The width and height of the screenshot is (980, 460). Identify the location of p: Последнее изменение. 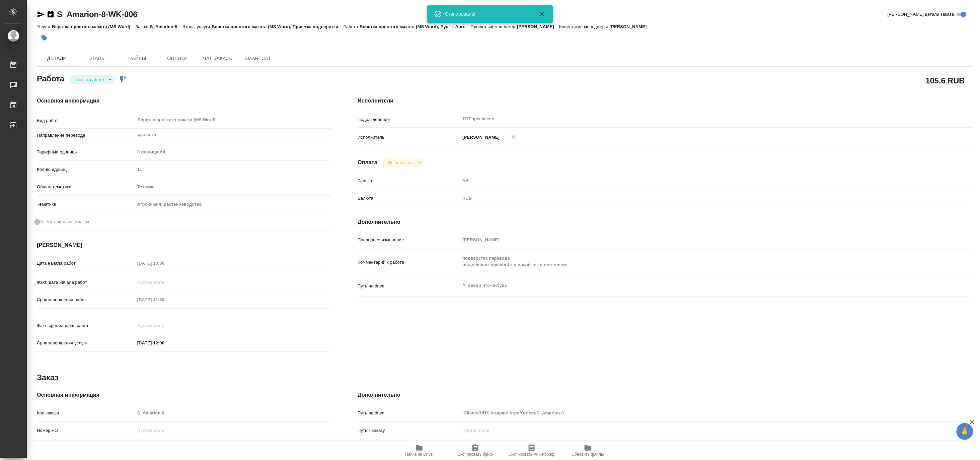
(409, 240).